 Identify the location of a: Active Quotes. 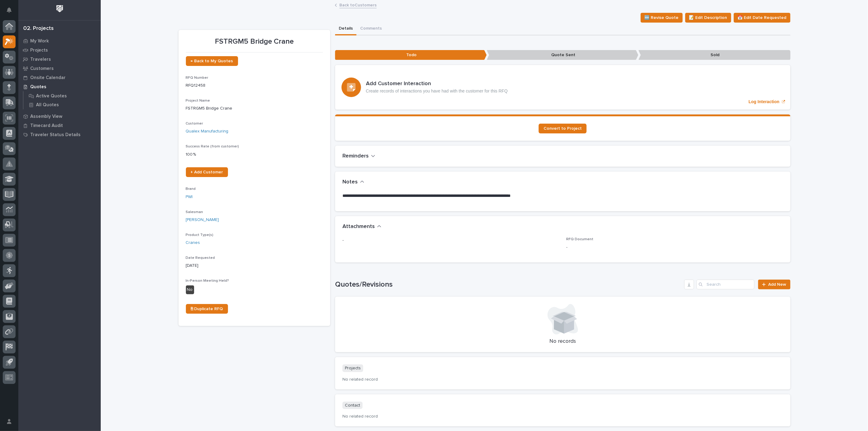
(62, 96).